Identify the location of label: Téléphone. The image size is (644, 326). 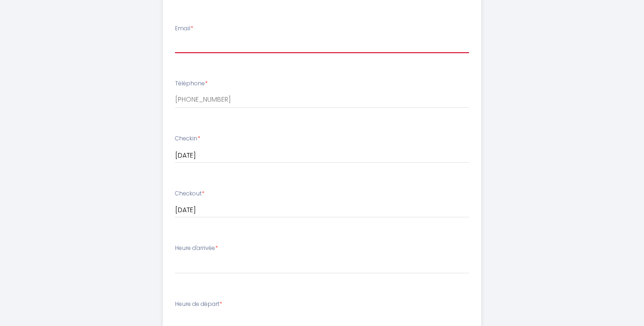
(191, 83).